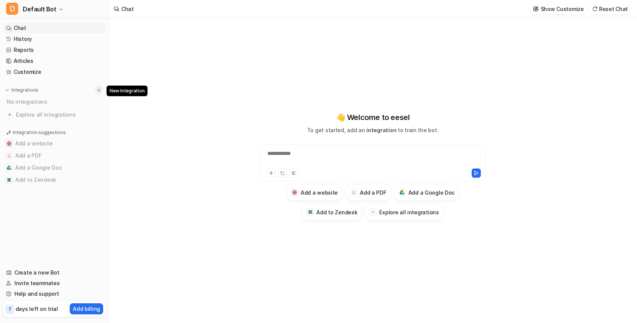  I want to click on p: 7, so click(10, 310).